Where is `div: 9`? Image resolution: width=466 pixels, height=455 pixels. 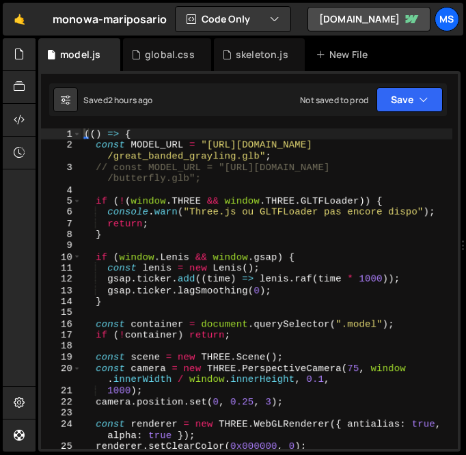
div: 9 is located at coordinates (61, 245).